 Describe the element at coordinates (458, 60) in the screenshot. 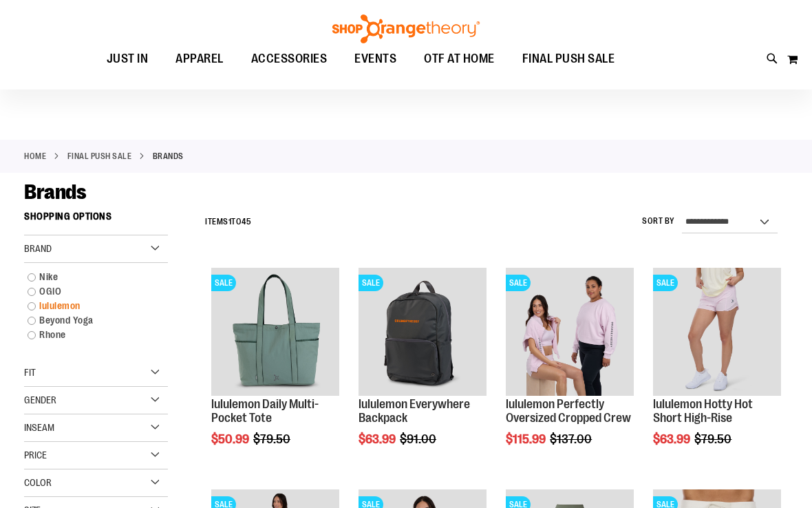

I see `a: OTF AT HOME` at that location.